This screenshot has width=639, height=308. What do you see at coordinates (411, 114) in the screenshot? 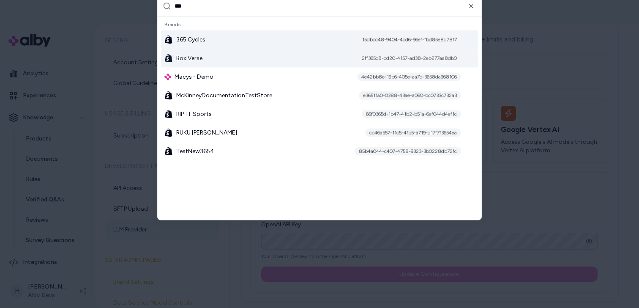
I see `div: 66f0365d-1b47-41b2-b51a-6ef044d4ef1c` at bounding box center [411, 114].